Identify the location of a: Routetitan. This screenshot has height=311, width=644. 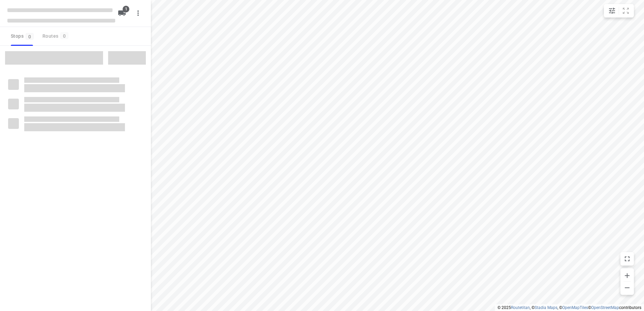
(520, 308).